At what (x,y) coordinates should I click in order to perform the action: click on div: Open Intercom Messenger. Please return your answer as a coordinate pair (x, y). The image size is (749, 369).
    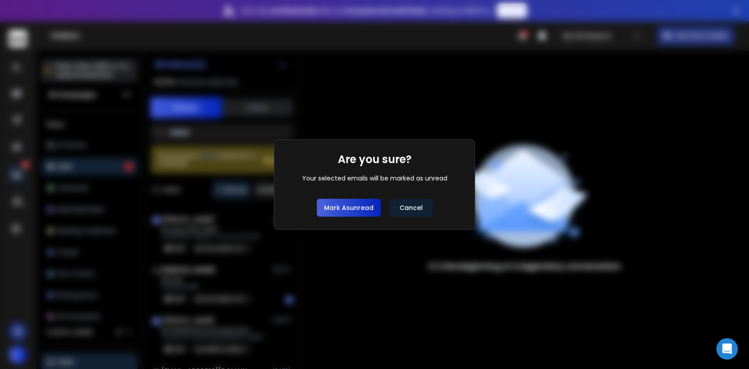
    Looking at the image, I should click on (727, 349).